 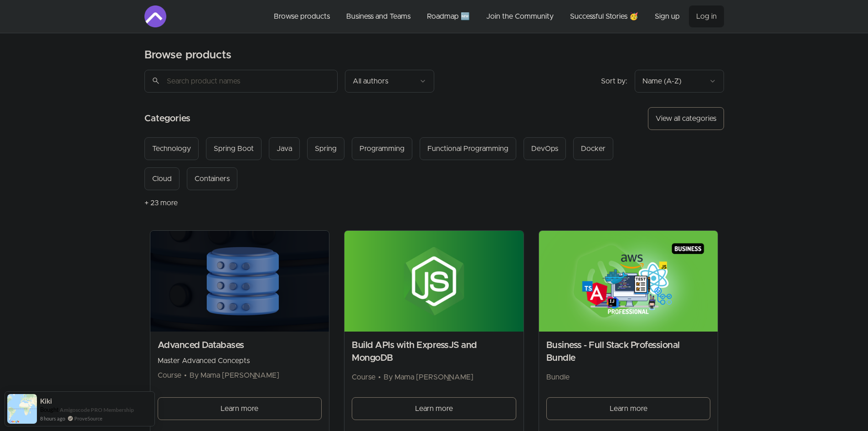 I want to click on div: Containers, so click(x=212, y=179).